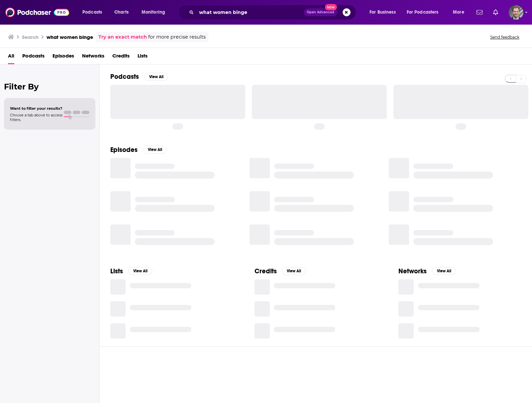 The width and height of the screenshot is (532, 403). I want to click on img: User Profile, so click(516, 13).